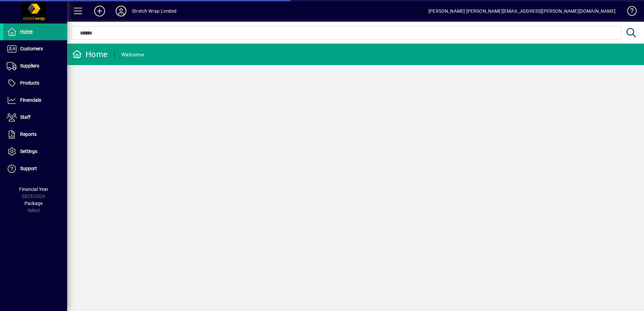 This screenshot has width=644, height=311. What do you see at coordinates (132, 55) in the screenshot?
I see `div: Welcome` at bounding box center [132, 55].